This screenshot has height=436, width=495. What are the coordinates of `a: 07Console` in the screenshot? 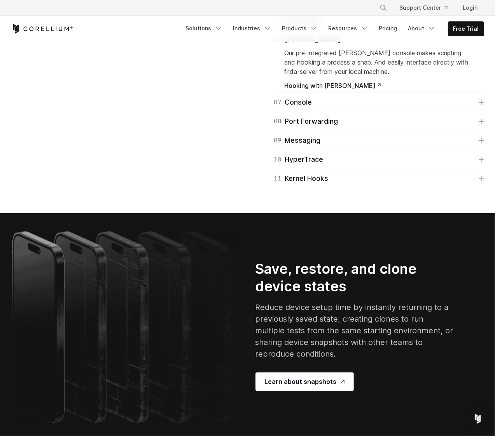 It's located at (379, 102).